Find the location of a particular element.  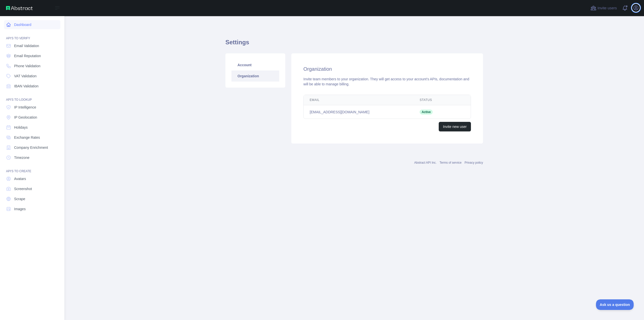

span: VAT Validation is located at coordinates (25, 76).